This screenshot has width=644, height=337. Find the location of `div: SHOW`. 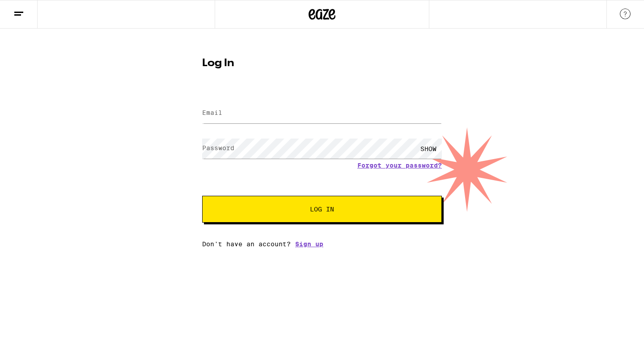

div: SHOW is located at coordinates (428, 149).